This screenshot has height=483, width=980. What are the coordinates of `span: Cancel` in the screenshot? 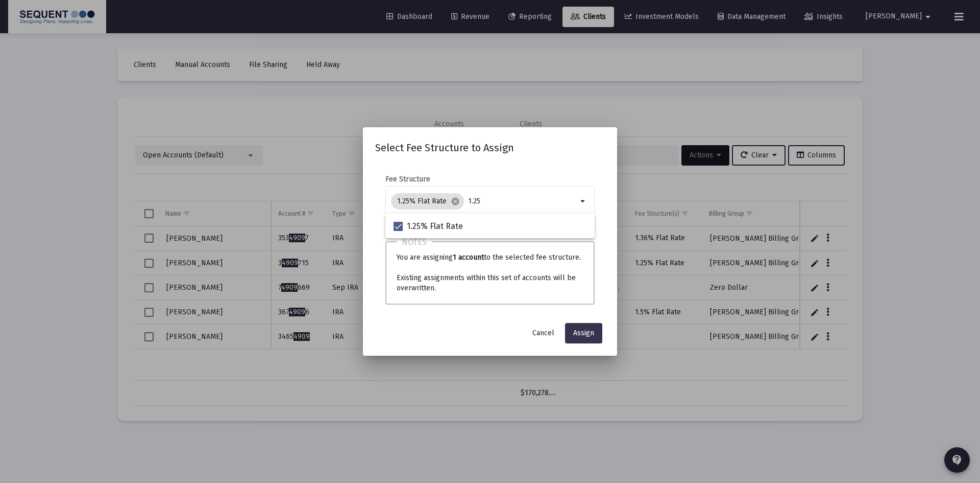 It's located at (543, 332).